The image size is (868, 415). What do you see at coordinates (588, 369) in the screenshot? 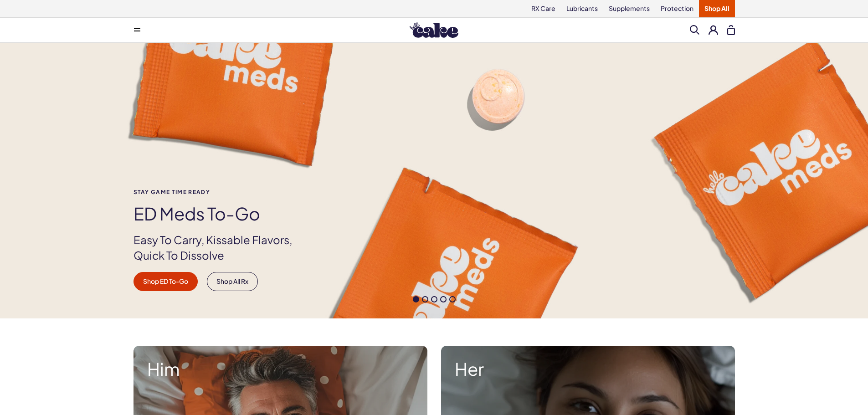
I see `strong: Her` at bounding box center [588, 369].